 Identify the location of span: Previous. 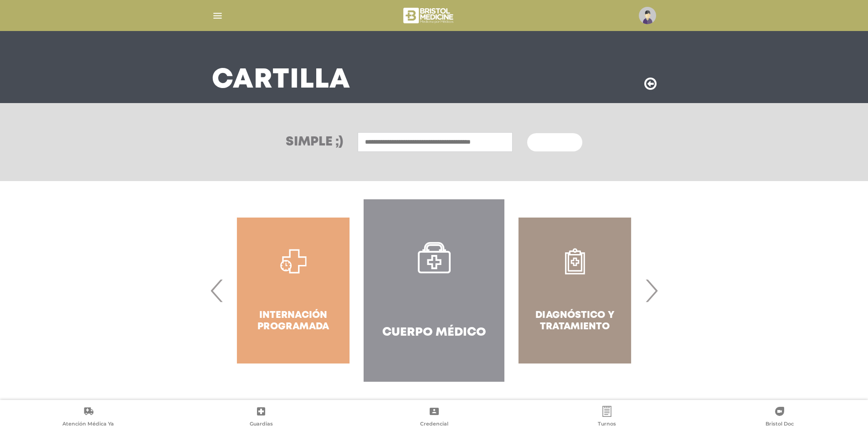
(217, 290).